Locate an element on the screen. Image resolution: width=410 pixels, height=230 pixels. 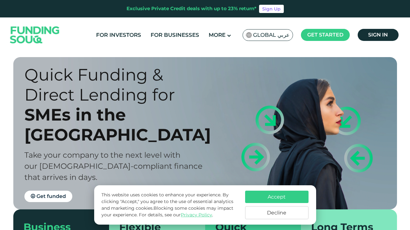
a: For Investors is located at coordinates (119, 35).